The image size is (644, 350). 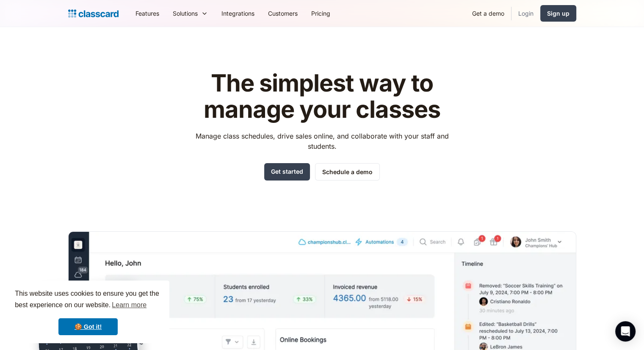 I want to click on a: home, so click(x=93, y=13).